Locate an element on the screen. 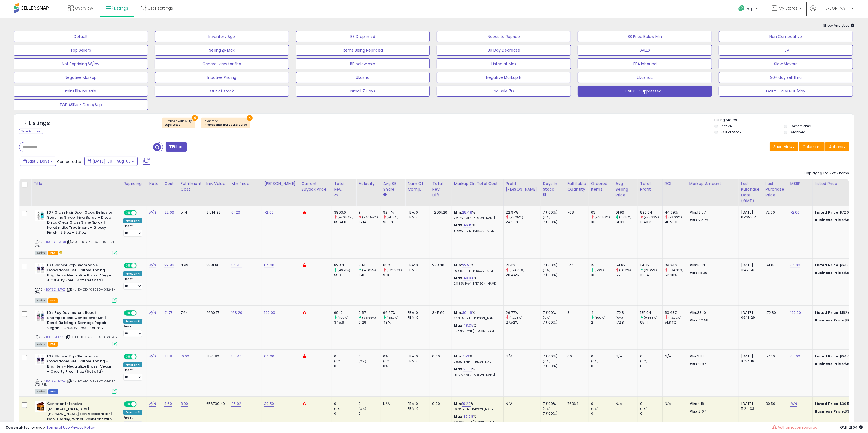 The width and height of the screenshot is (868, 433). span: Columns is located at coordinates (811, 146).